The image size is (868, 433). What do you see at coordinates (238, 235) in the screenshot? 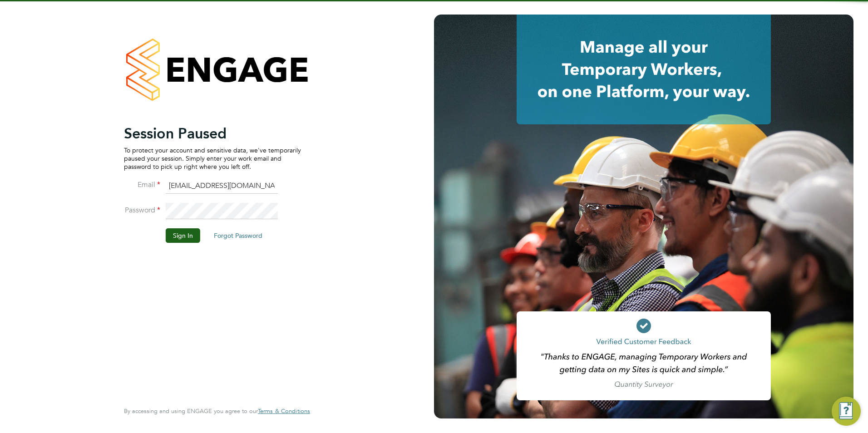
I see `button: Forgot Password` at bounding box center [238, 235].